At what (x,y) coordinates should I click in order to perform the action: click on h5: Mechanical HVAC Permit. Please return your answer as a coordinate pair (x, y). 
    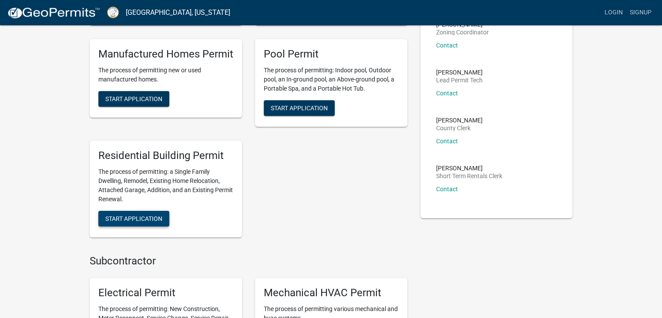
    Looking at the image, I should click on (331, 293).